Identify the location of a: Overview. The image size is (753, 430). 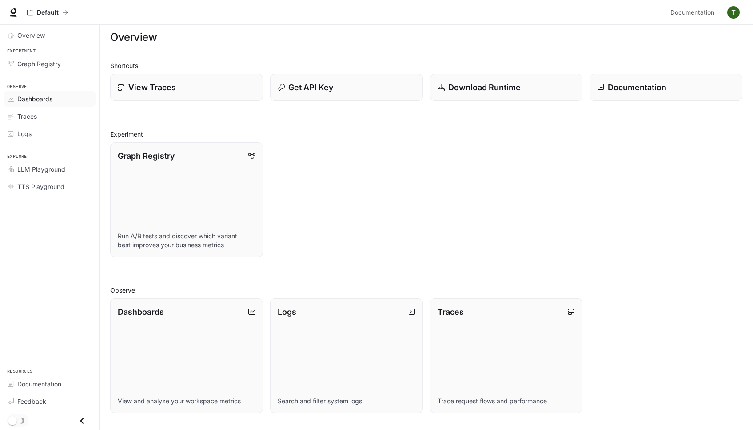
(49, 35).